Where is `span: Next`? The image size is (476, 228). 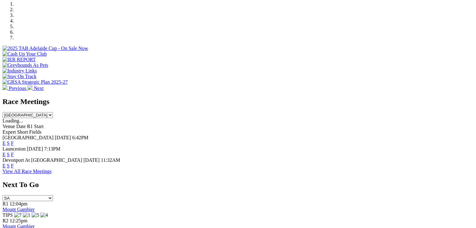
span: Next is located at coordinates (38, 88).